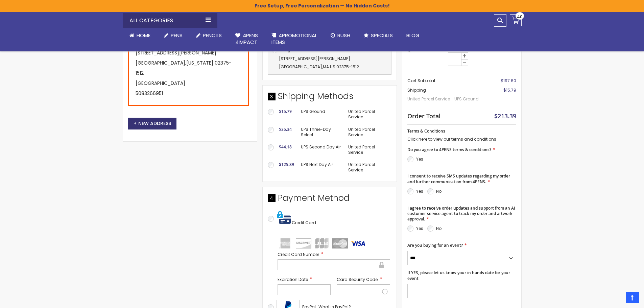  I want to click on span: I consent to receive SMS updates regarding my order and further communication from 4PENS., so click(459, 178).